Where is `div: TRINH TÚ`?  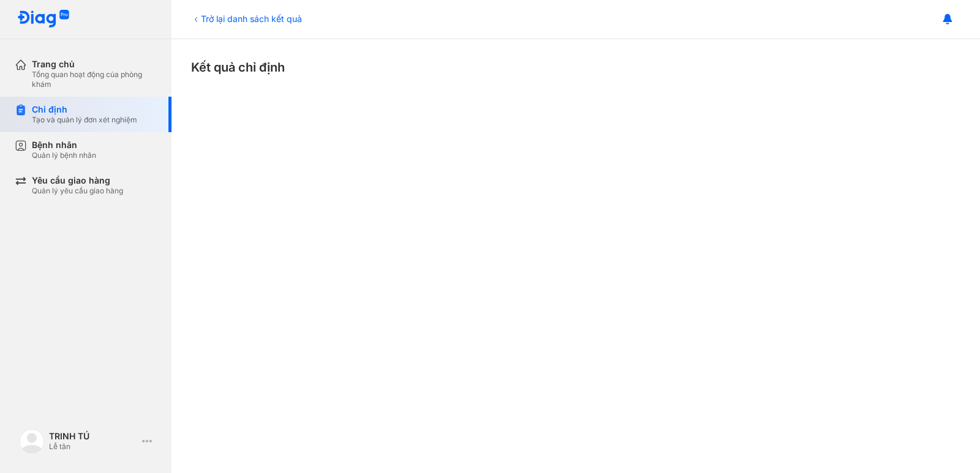
div: TRINH TÚ is located at coordinates (93, 437).